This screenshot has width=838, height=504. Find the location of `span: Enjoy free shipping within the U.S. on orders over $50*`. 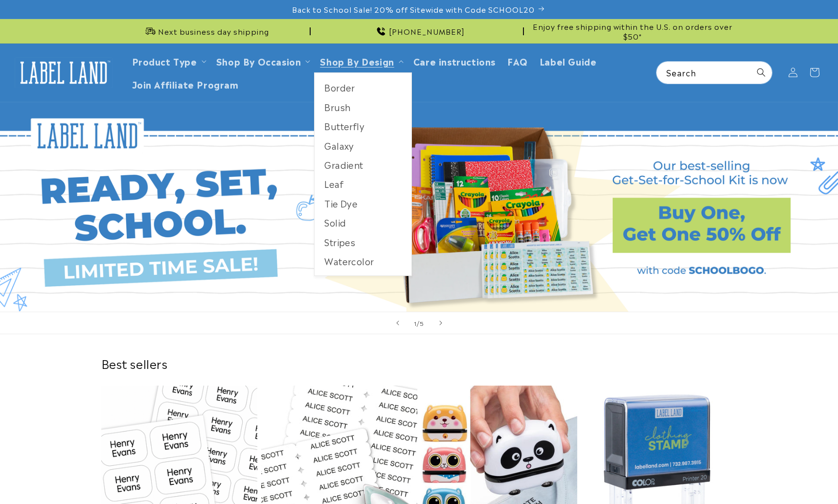

span: Enjoy free shipping within the U.S. on orders over $50* is located at coordinates (633, 31).